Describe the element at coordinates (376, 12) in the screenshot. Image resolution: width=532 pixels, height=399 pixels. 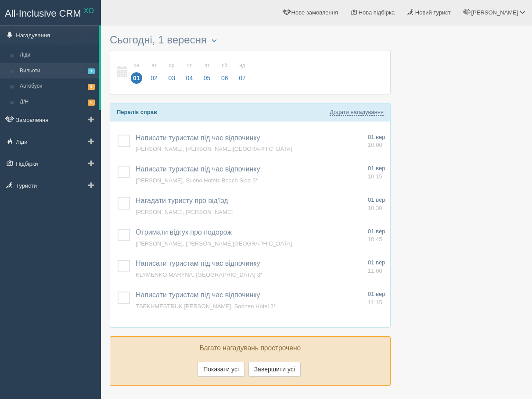
I see `span: Нова підбірка` at that location.